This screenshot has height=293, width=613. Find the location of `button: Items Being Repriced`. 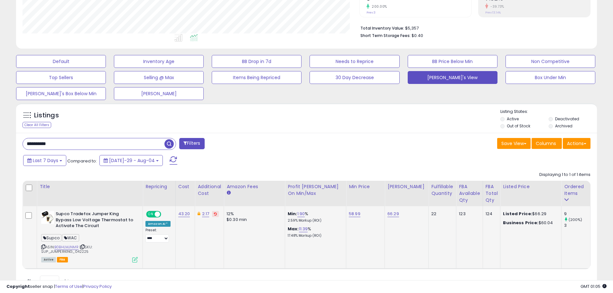

button: Items Being Repriced is located at coordinates (256, 77).